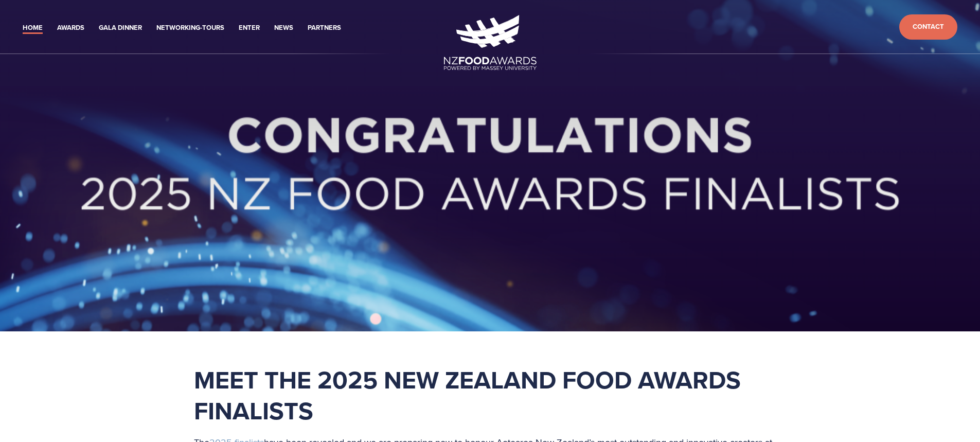  Describe the element at coordinates (284, 28) in the screenshot. I see `a: News` at that location.